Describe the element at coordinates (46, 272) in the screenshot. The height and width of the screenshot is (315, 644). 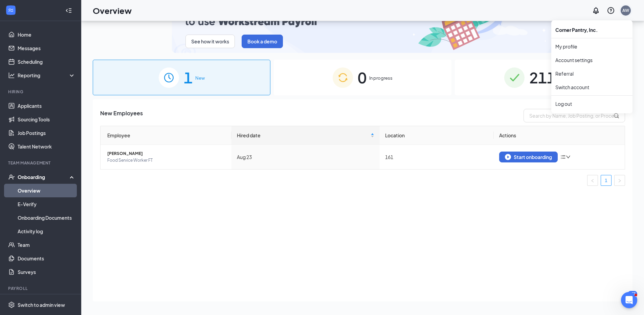
I see `a: Surveys` at that location.